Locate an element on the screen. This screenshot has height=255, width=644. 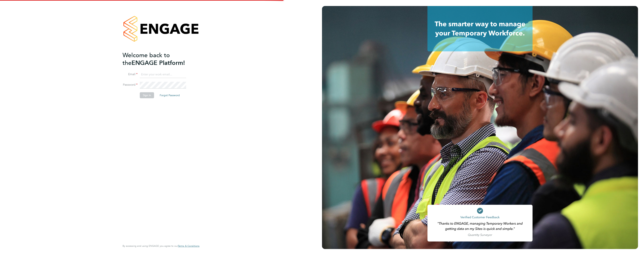
button: Forgot Password is located at coordinates (170, 96).